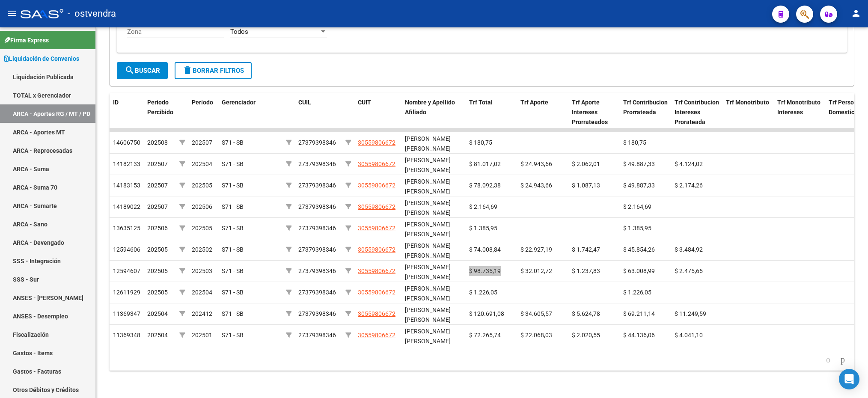  I want to click on span: Borrar Filtros, so click(214, 71).